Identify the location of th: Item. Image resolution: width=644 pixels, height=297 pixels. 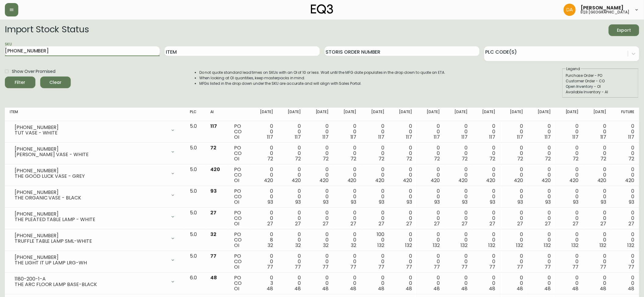
(95, 114).